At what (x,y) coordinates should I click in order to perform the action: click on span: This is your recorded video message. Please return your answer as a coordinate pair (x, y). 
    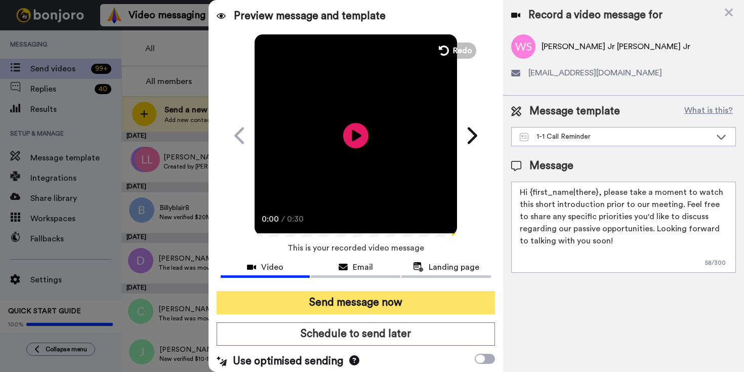
    Looking at the image, I should click on (356, 248).